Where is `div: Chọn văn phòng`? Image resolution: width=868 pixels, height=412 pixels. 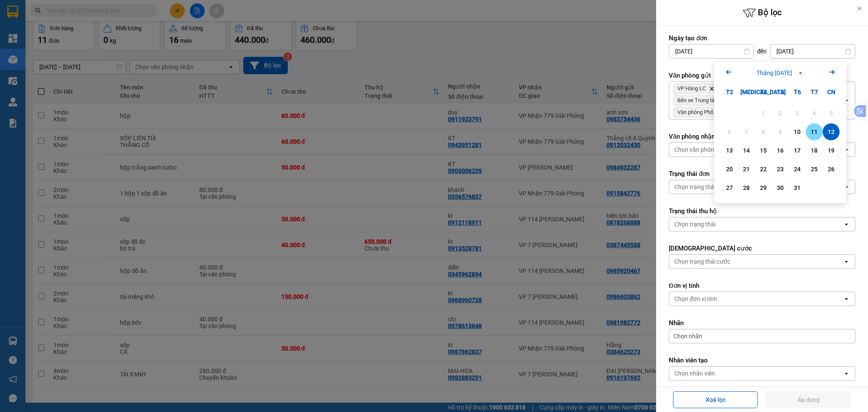 div: Chọn văn phòng is located at coordinates (696, 149).